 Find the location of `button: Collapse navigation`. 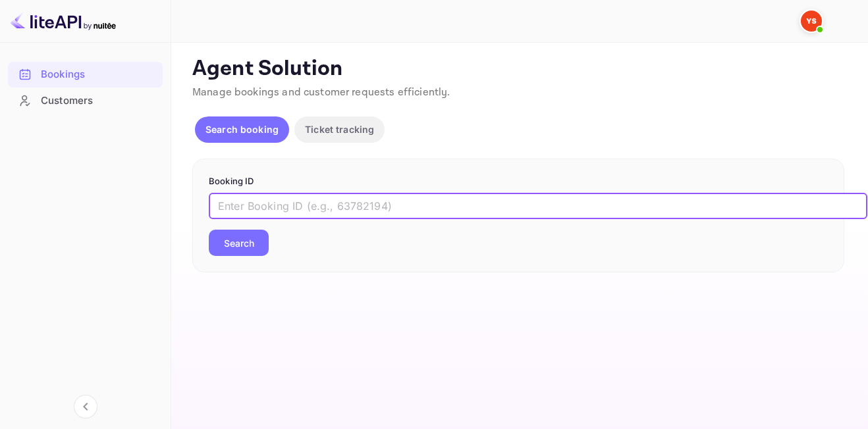

button: Collapse navigation is located at coordinates (85, 407).